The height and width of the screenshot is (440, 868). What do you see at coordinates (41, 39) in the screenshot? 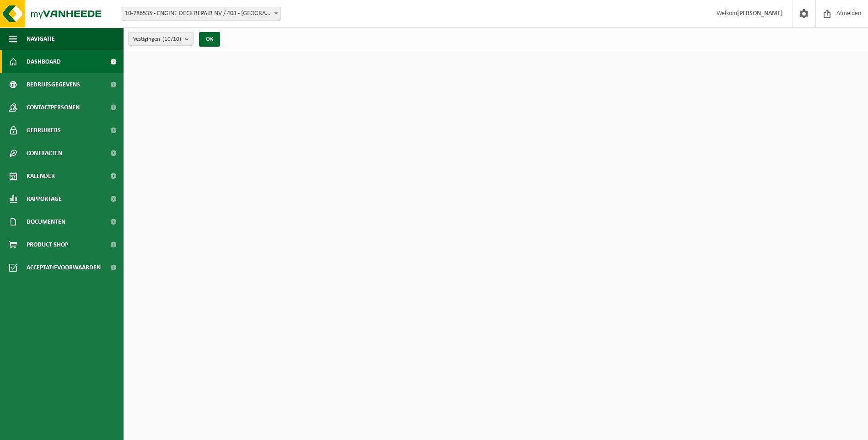
I see `span: Navigatie` at bounding box center [41, 39].